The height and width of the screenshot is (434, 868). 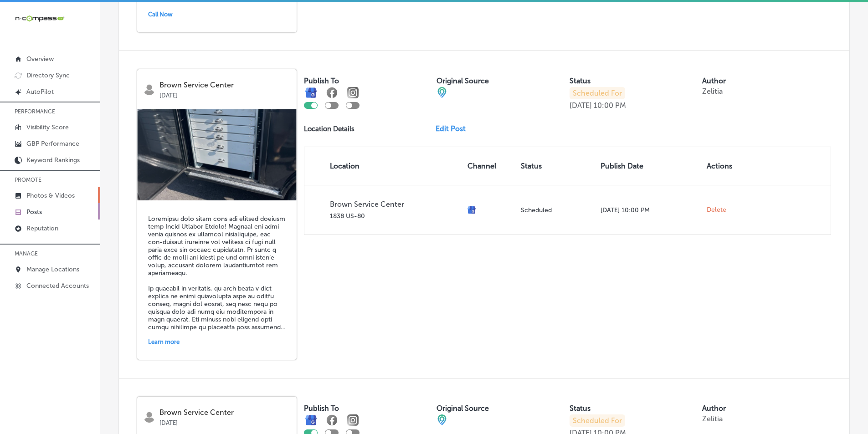 What do you see at coordinates (53, 270) in the screenshot?
I see `p: Manage Locations` at bounding box center [53, 270].